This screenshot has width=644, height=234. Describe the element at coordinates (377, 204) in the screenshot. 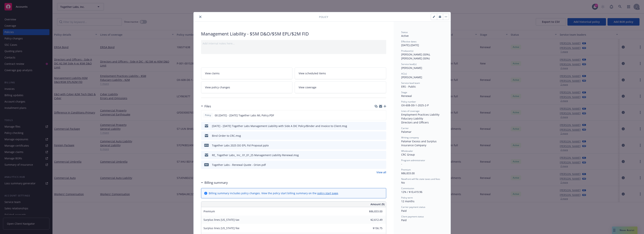

I see `span: Amount ($)` at that location.